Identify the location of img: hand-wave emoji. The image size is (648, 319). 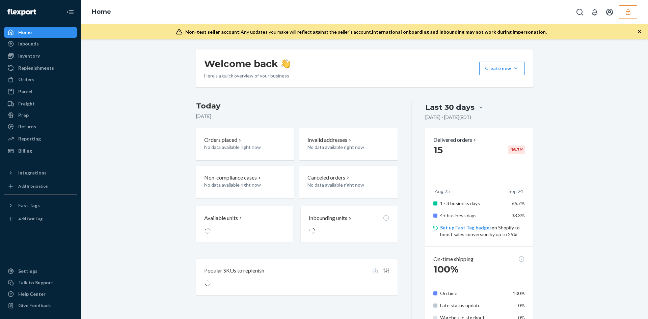
(285, 64).